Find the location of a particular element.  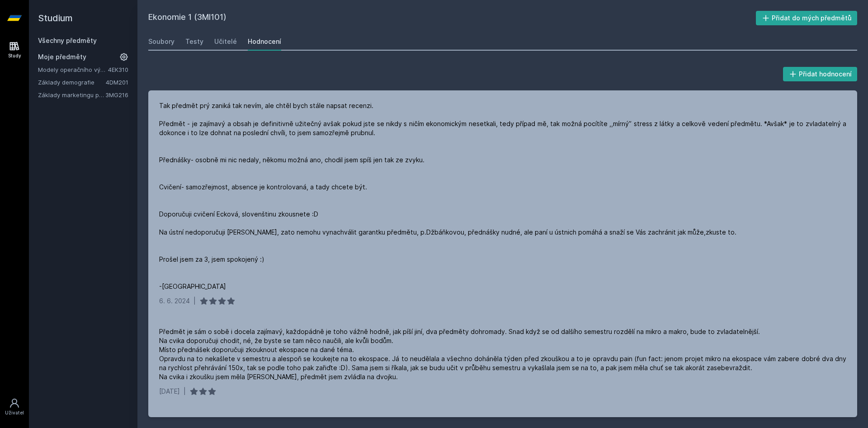

span: Moje předměty is located at coordinates (62, 57).